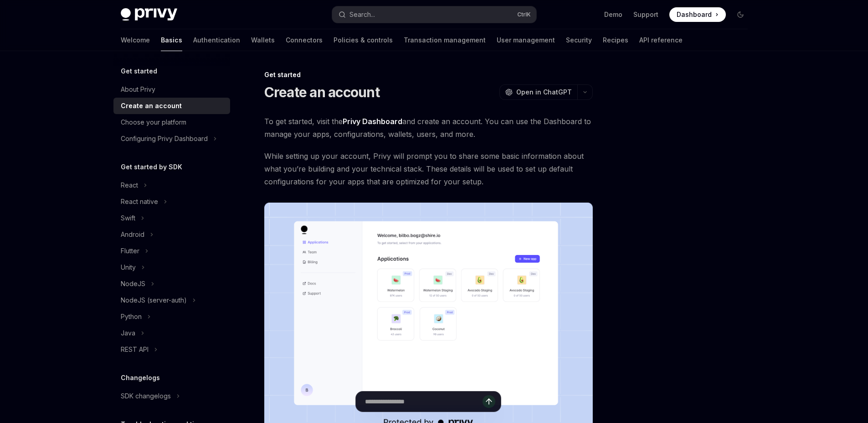 The width and height of the screenshot is (868, 423). Describe the element at coordinates (171, 40) in the screenshot. I see `a: Basics` at that location.